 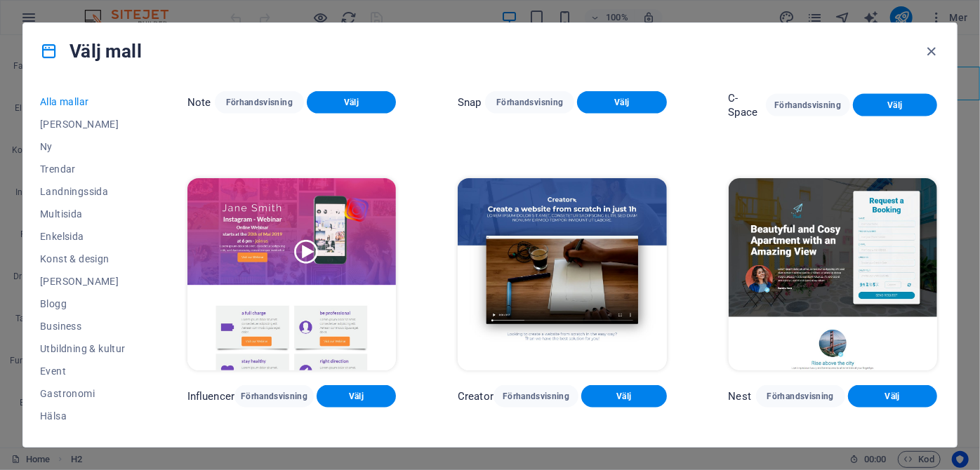 What do you see at coordinates (83, 304) in the screenshot?
I see `span: Blogg` at bounding box center [83, 304].